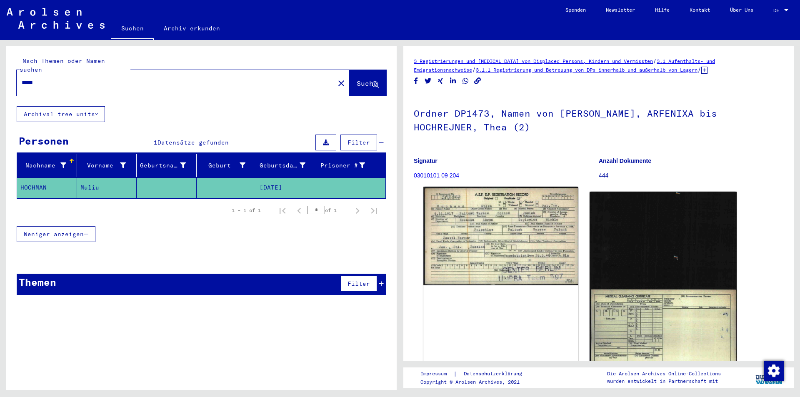 This screenshot has width=800, height=397. What do you see at coordinates (107, 165) in the screenshot?
I see `mat-header-cell: Vorname` at bounding box center [107, 165].